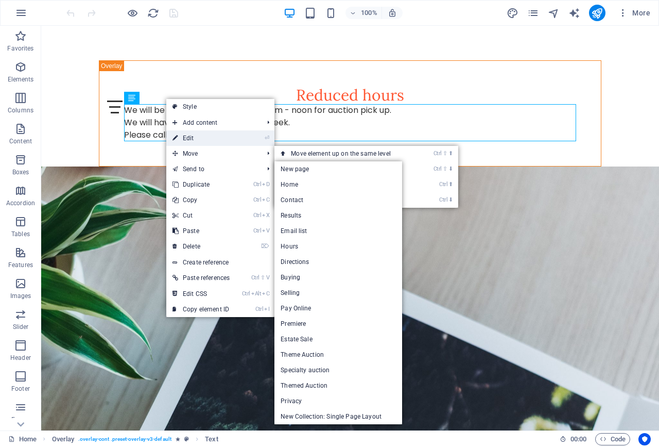  What do you see at coordinates (533, 13) in the screenshot?
I see `i: Pages (Ctrl+Alt+S)` at bounding box center [533, 13].